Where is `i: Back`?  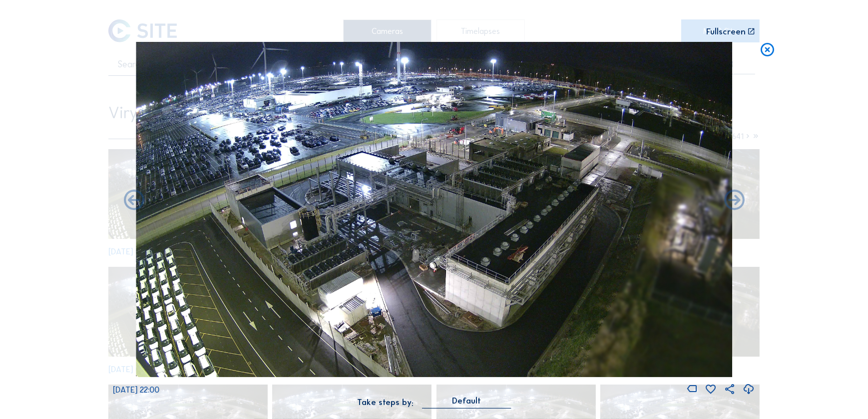 i: Back is located at coordinates (734, 201).